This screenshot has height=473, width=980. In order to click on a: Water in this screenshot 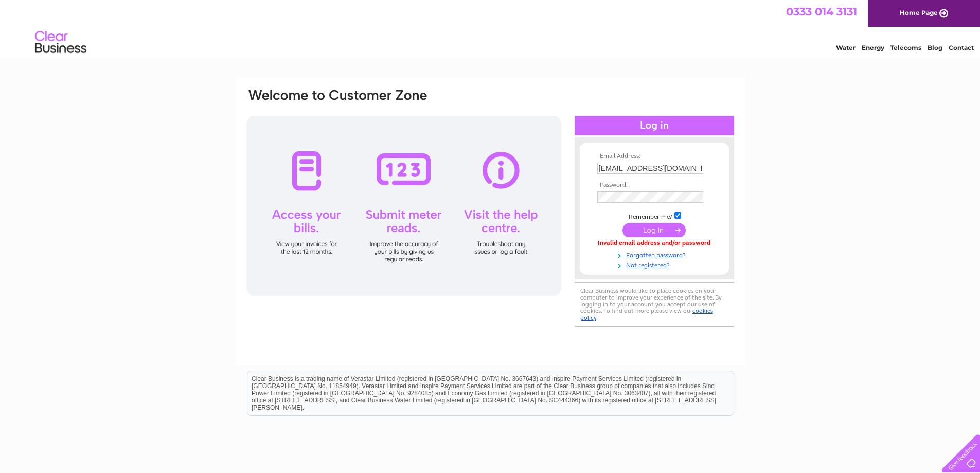, I will do `click(846, 47)`.